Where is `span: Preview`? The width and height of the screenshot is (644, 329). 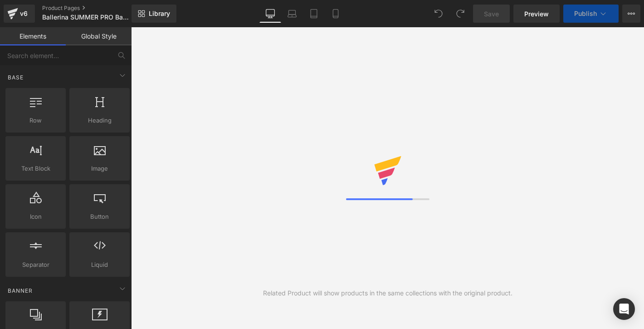 span: Preview is located at coordinates (537, 14).